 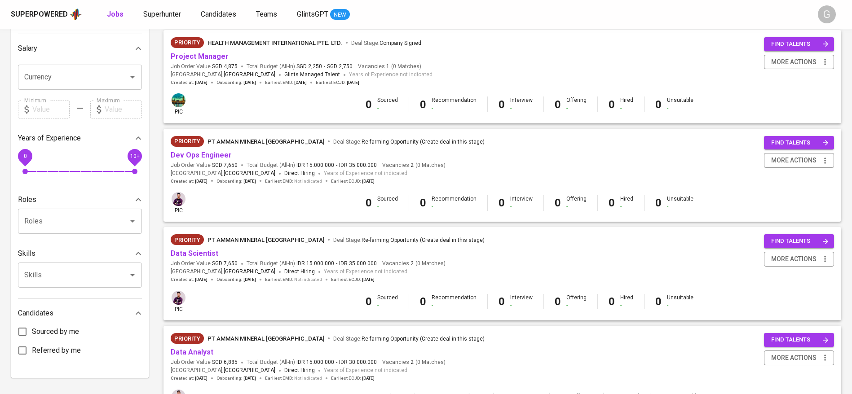 What do you see at coordinates (312, 363) in the screenshot?
I see `span: Total Budget (All-In)` at bounding box center [312, 363].